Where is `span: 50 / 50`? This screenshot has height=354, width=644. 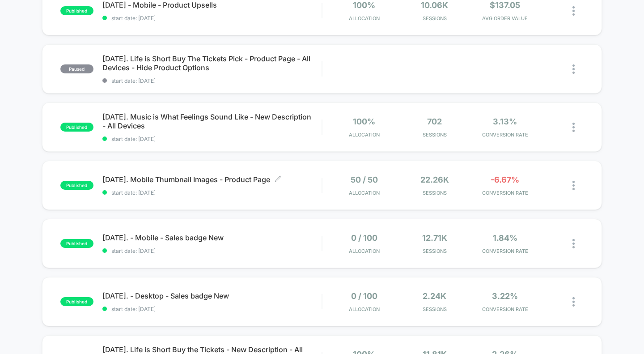 span: 50 / 50 is located at coordinates (364, 179).